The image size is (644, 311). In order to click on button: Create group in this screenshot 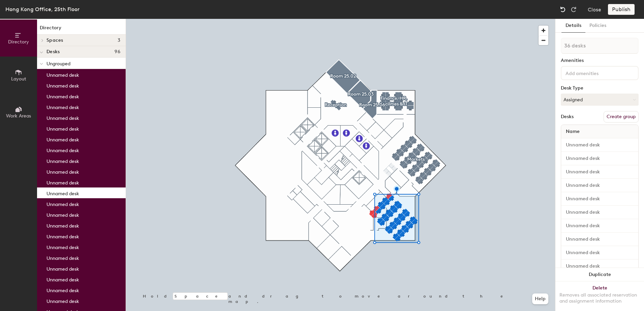, I will do `click(622, 117)`.